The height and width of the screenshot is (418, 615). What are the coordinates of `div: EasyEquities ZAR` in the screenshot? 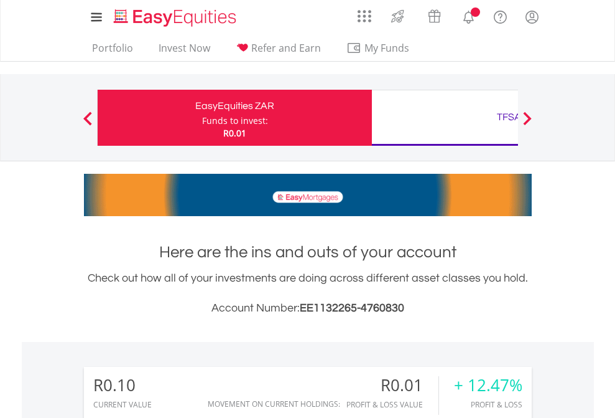 It's located at (235, 106).